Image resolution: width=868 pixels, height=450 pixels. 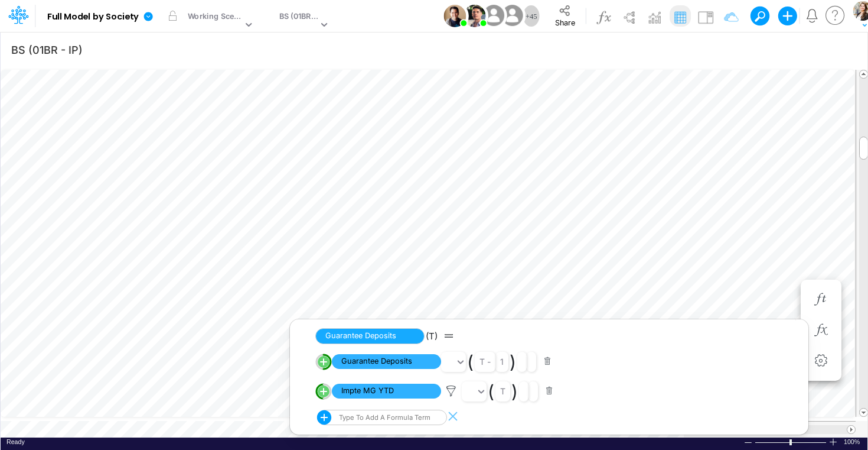 What do you see at coordinates (502, 361) in the screenshot?
I see `span: 1` at bounding box center [502, 361].